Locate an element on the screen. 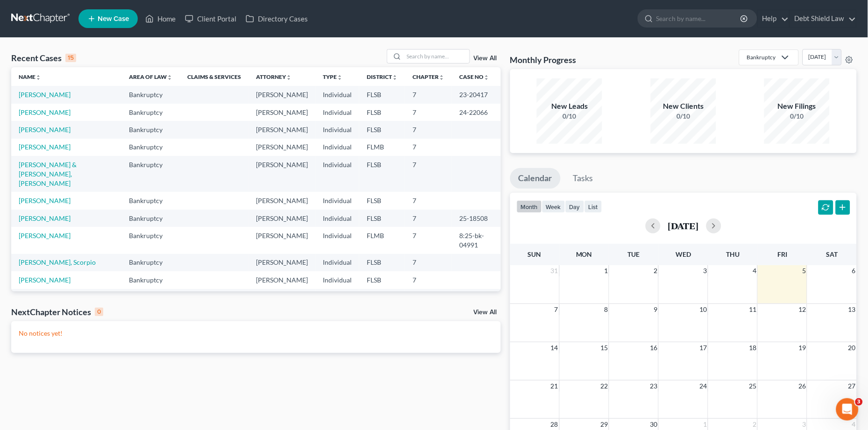  div: New Clients is located at coordinates (683, 106).